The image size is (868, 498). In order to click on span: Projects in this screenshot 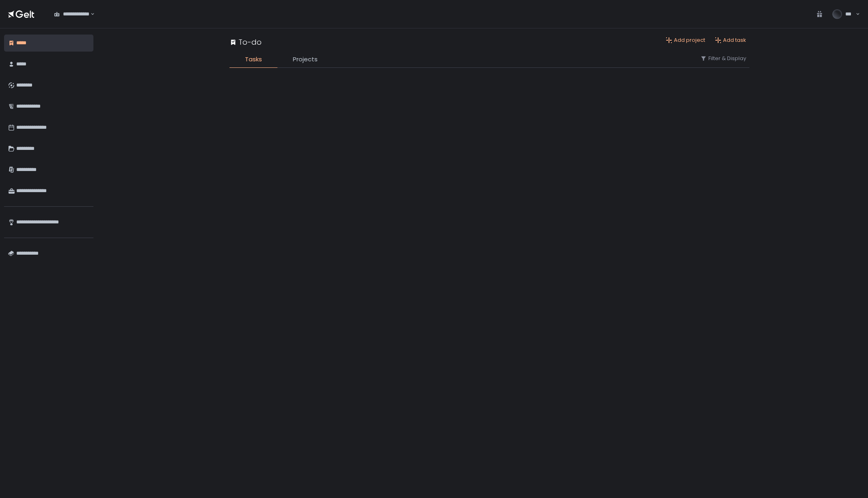, I will do `click(305, 59)`.